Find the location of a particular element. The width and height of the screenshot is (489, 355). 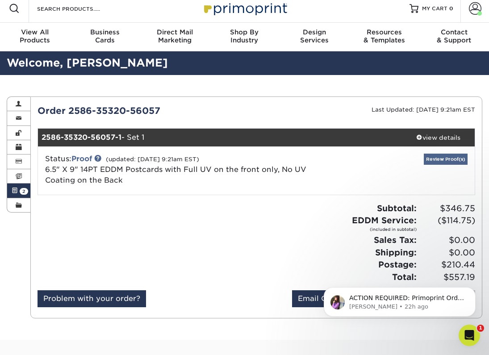

a: Email Order Details is located at coordinates (335, 299).